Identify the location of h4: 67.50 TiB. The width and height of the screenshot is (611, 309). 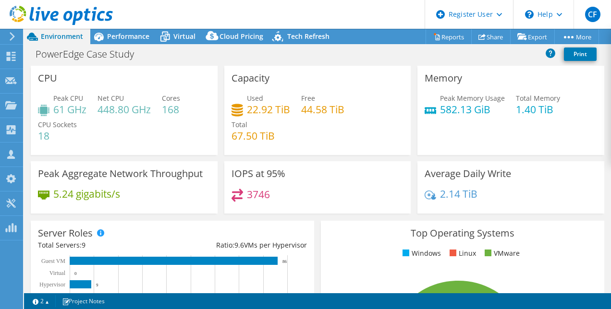
(253, 136).